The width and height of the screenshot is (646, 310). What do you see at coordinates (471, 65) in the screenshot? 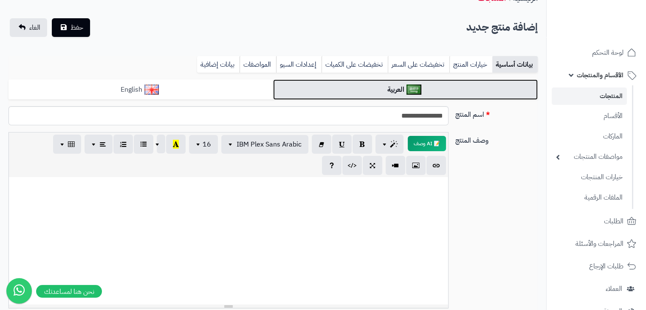
I see `a: خيارات المنتج` at bounding box center [471, 65].